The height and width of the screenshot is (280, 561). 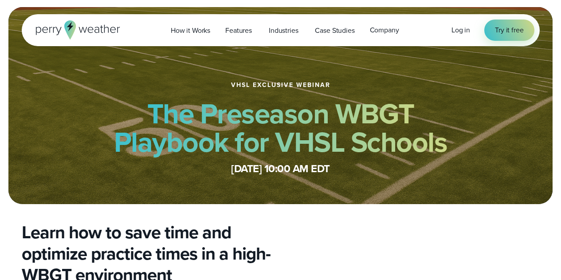 I want to click on span: Features, so click(x=239, y=31).